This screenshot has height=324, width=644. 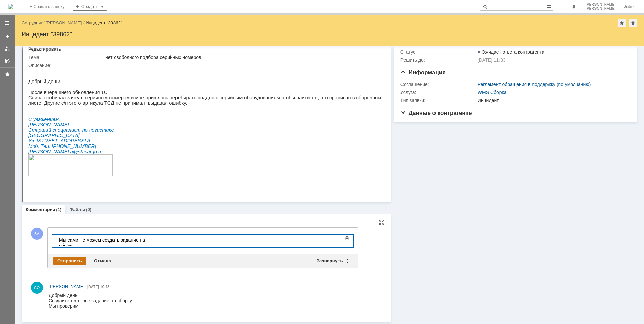 What do you see at coordinates (77, 209) in the screenshot?
I see `a: Файлы` at bounding box center [77, 209].